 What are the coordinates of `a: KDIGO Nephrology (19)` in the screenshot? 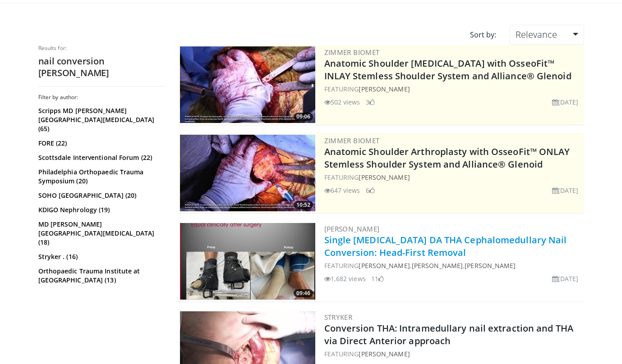 It's located at (100, 210).